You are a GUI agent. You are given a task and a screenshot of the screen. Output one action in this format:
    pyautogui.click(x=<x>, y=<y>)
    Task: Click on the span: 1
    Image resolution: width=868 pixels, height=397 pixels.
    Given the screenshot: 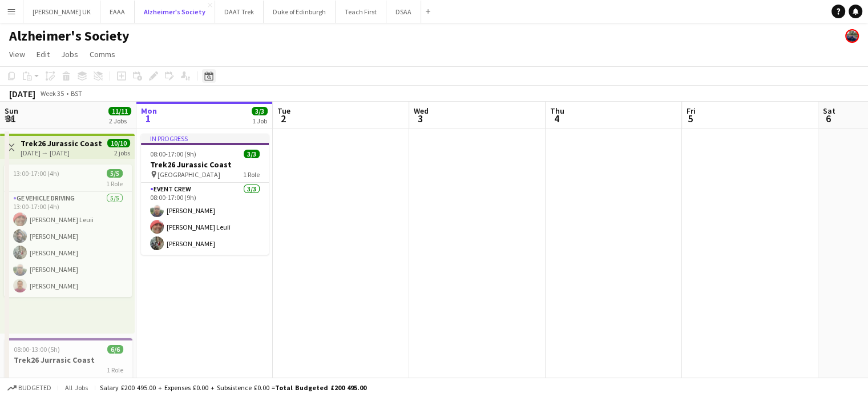 What is the action you would take?
    pyautogui.click(x=148, y=118)
    